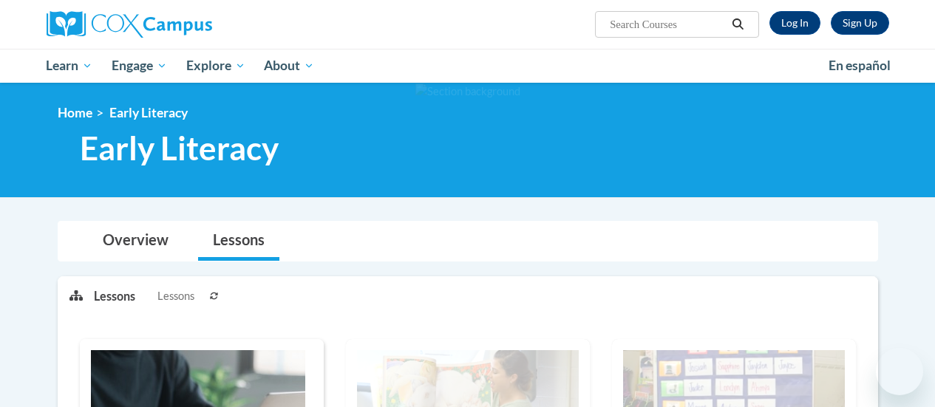 This screenshot has width=935, height=407. What do you see at coordinates (115, 296) in the screenshot?
I see `p: Lessons` at bounding box center [115, 296].